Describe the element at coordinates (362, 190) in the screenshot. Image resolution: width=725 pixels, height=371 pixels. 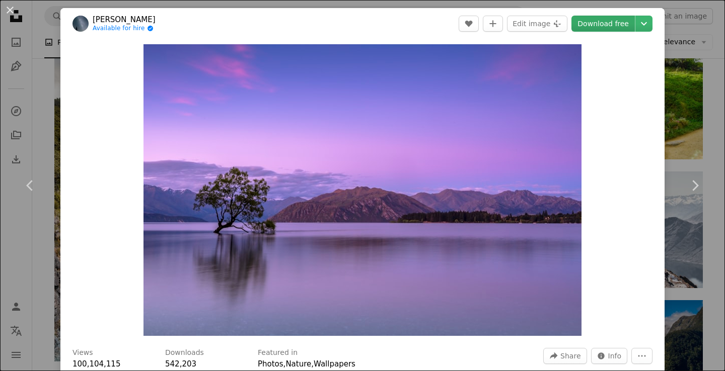
I see `img: tree on body of water near mountains` at that location.